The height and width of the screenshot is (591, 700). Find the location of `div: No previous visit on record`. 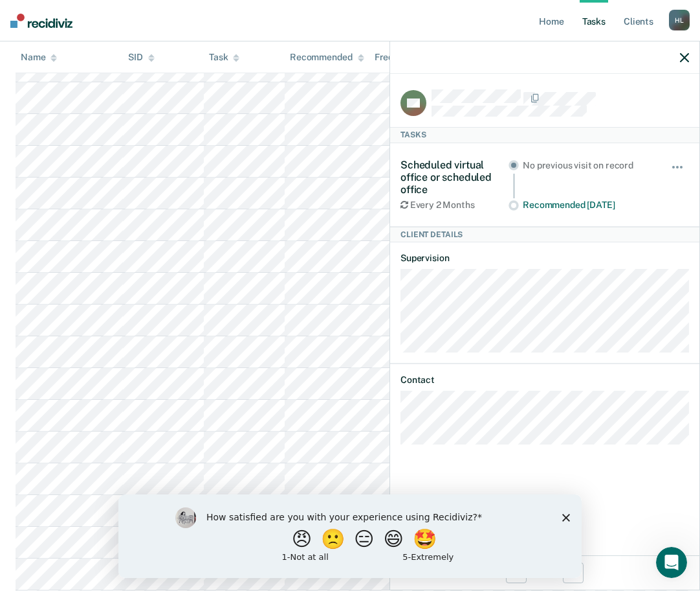

div: No previous visit on record is located at coordinates (588, 165).